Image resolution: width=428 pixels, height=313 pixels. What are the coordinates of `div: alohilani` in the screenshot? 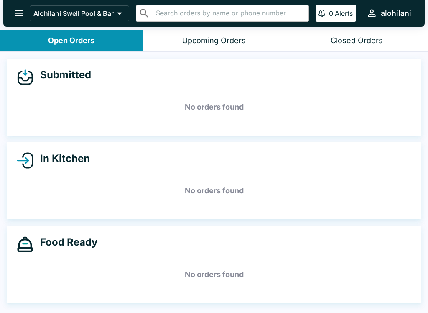 It's located at (396, 13).